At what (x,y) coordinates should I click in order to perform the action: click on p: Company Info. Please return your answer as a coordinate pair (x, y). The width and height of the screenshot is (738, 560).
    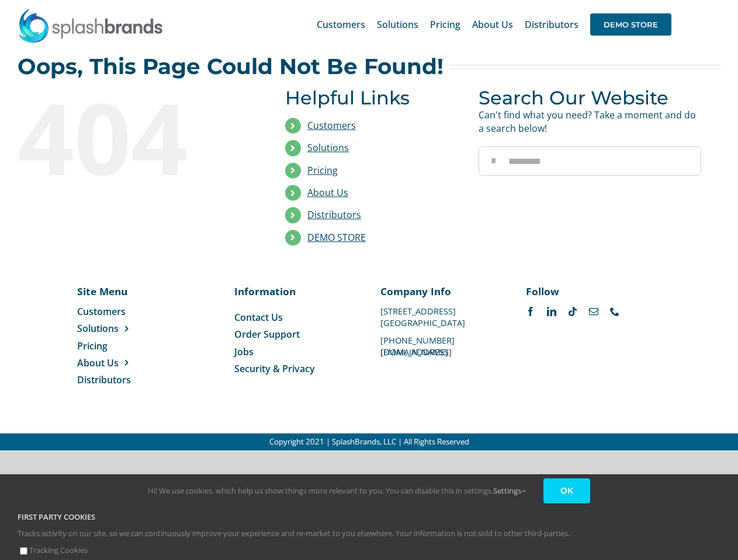
    Looking at the image, I should click on (441, 292).